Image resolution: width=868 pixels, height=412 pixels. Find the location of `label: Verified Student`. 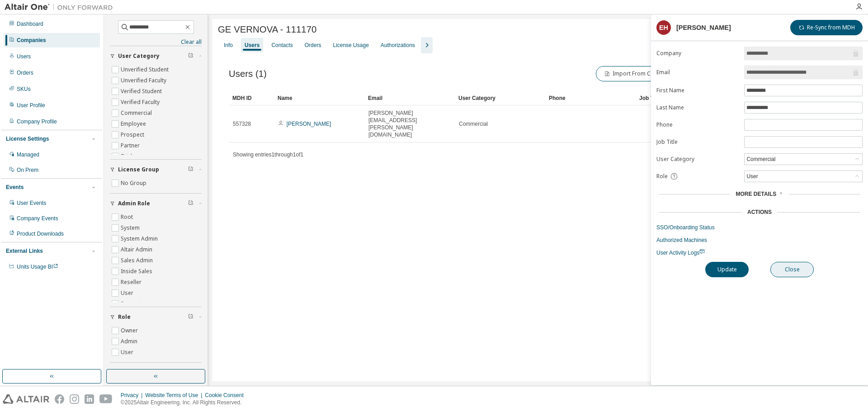

label: Verified Student is located at coordinates (142, 91).